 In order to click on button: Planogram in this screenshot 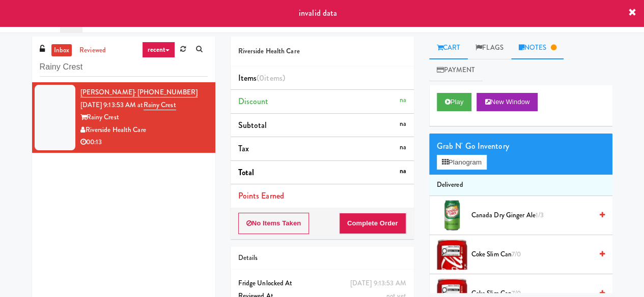, I will do `click(461, 163)`.